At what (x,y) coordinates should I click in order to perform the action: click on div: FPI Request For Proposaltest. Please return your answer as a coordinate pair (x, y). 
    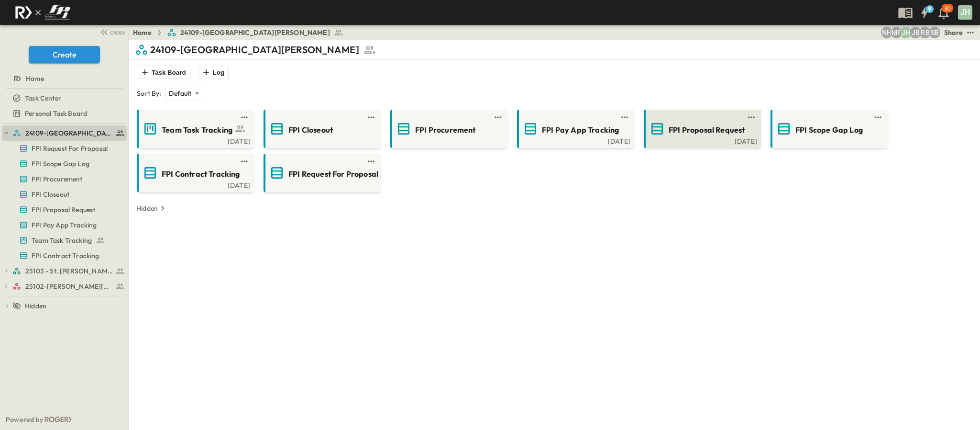
    Looking at the image, I should click on (64, 149).